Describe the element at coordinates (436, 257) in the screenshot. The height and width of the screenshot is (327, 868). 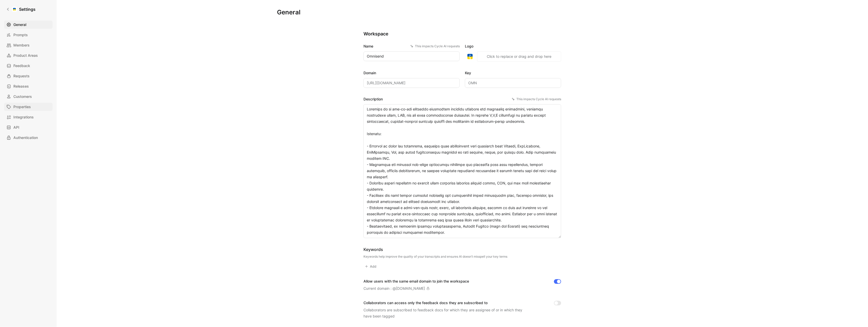
I see `div: Keywords help improve the quality of your transcripts and ensures AI doesn’t misspell your key terms` at that location.